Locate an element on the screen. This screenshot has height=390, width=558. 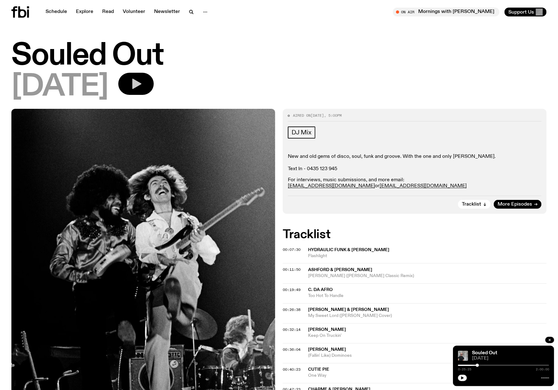
span: Cutie Pie is located at coordinates (319, 370).